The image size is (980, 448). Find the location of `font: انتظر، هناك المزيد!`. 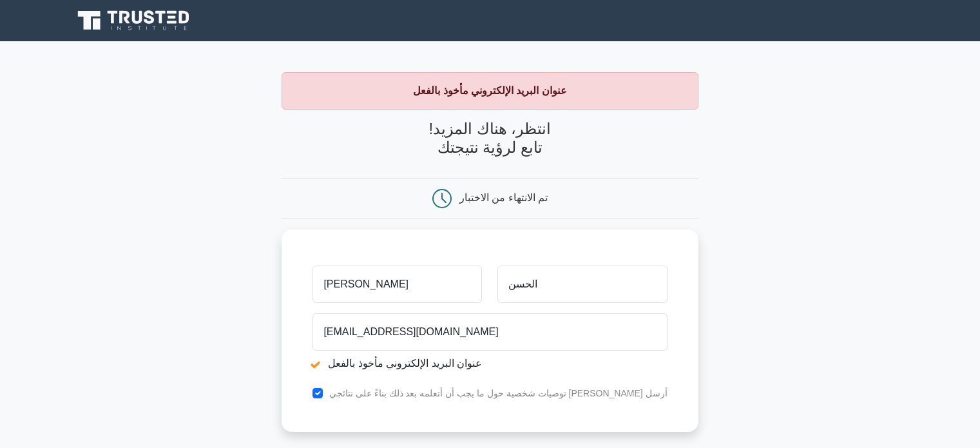

font: انتظر، هناك المزيد! is located at coordinates (490, 128).